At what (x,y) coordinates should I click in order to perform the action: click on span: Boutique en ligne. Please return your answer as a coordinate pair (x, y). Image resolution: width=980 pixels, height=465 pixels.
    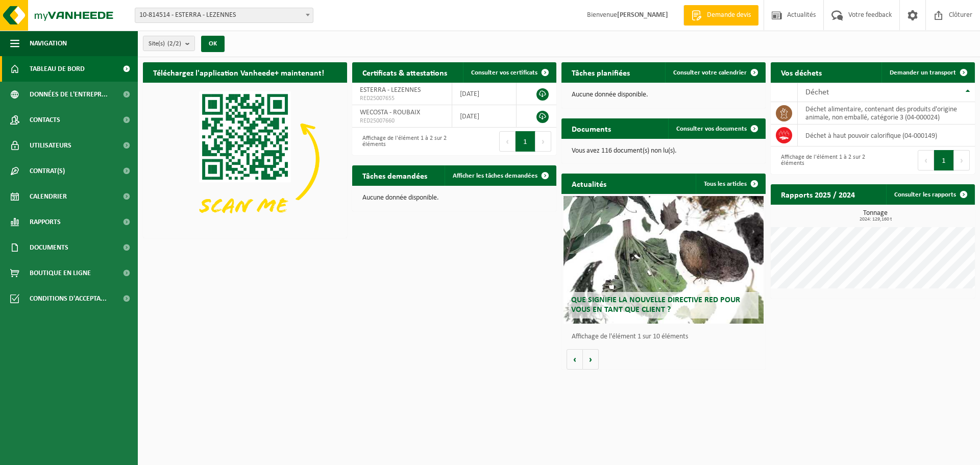
    Looking at the image, I should click on (60, 273).